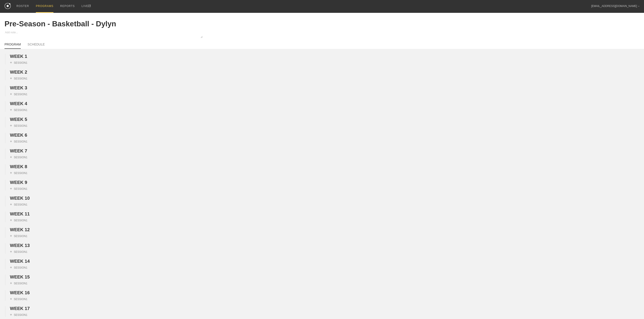 This screenshot has width=644, height=319. Describe the element at coordinates (20, 245) in the screenshot. I see `span: WEEK 13` at that location.